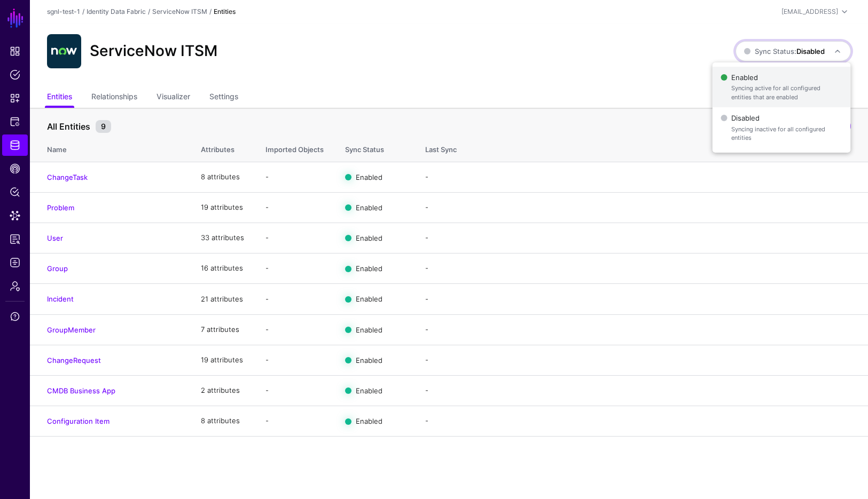 This screenshot has width=868, height=499. Describe the element at coordinates (15, 193) in the screenshot. I see `a: Policy Lens` at that location.